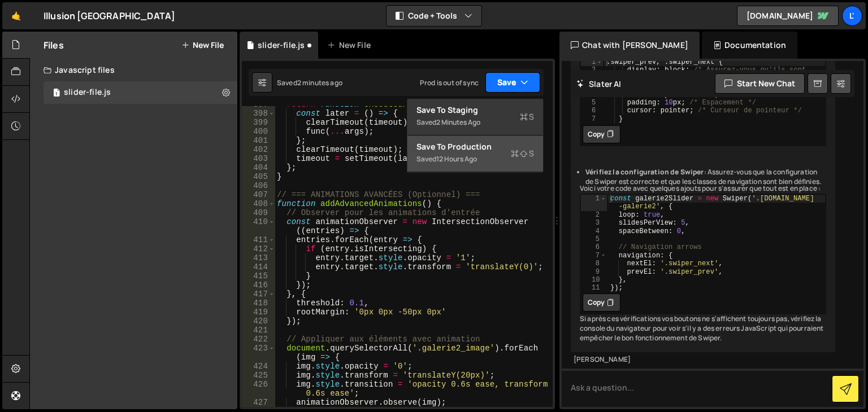 This screenshot has width=868, height=412. Describe the element at coordinates (258, 176) in the screenshot. I see `div: 405` at that location.